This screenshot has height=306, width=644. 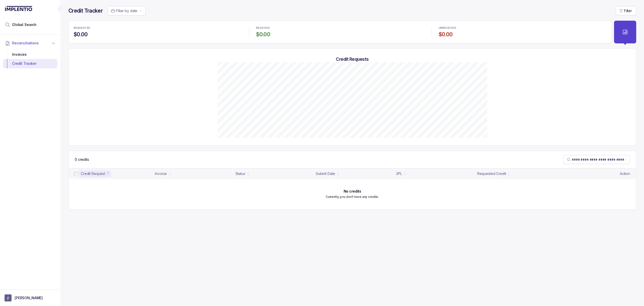 I want to click on nav: Table Control, so click(x=352, y=160).